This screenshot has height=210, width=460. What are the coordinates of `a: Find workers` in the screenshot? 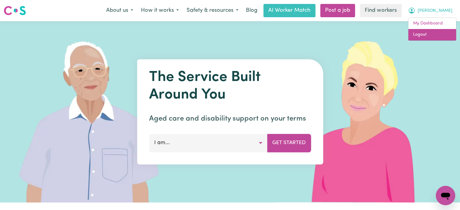 It's located at (381, 11).